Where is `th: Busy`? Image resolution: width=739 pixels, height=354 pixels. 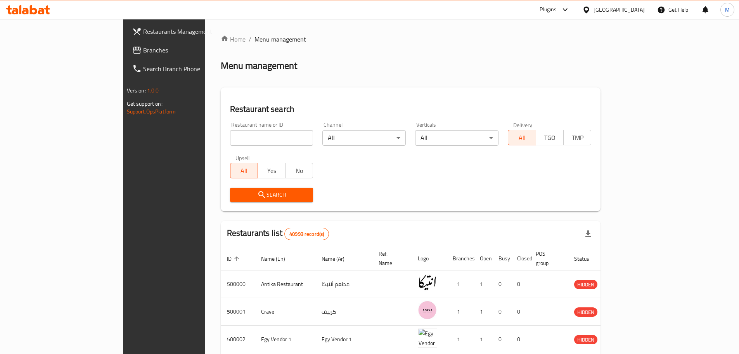
th: Busy is located at coordinates (502, 258).